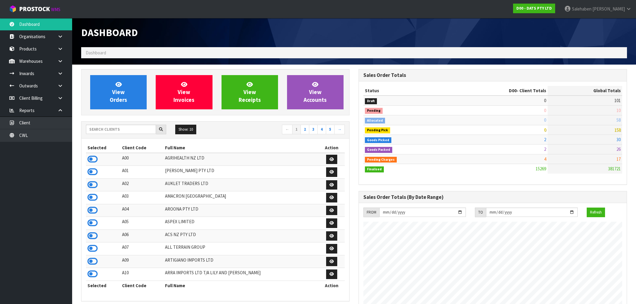  I want to click on nav: Page navigation, so click(282, 130).